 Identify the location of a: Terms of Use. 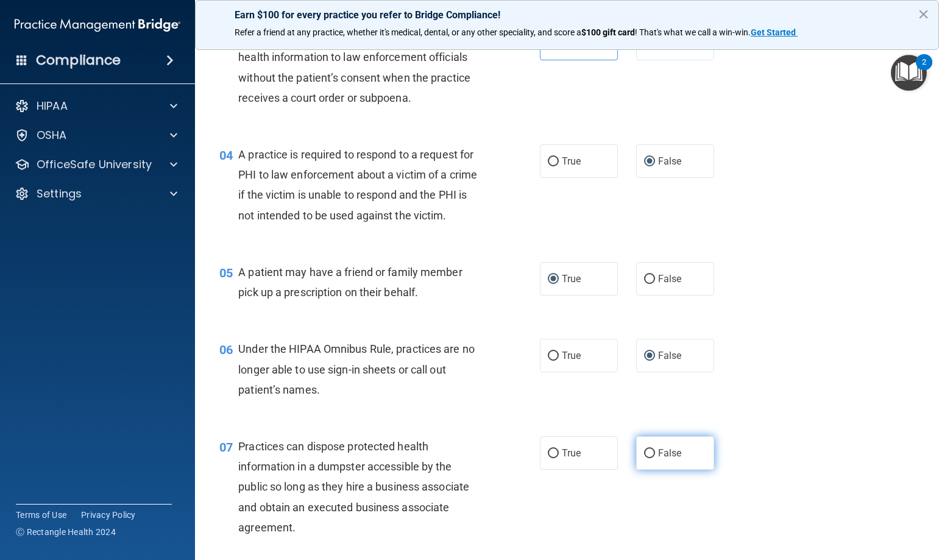
(41, 515).